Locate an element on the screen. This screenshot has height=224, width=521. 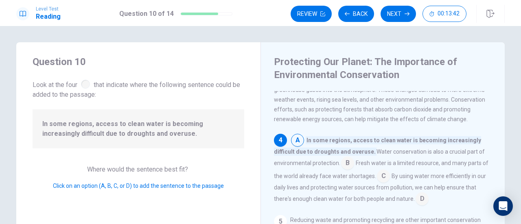
span: B is located at coordinates (348, 163).